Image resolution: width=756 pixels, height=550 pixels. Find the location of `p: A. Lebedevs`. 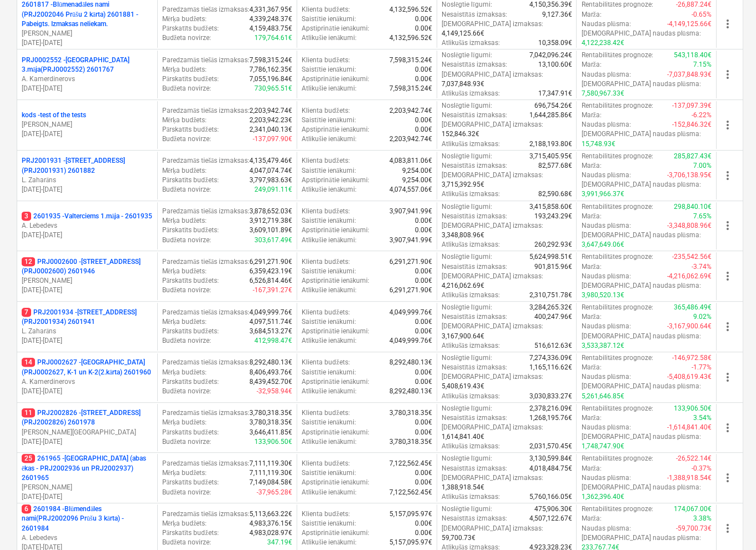

p: A. Lebedevs is located at coordinates (87, 226).